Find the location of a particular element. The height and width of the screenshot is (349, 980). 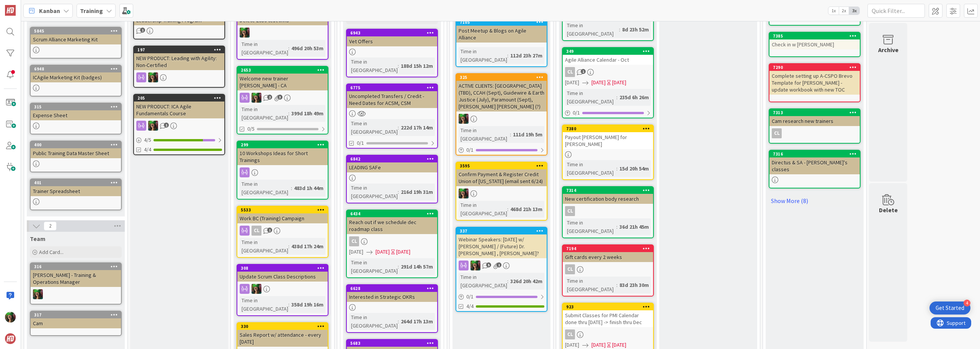

div: 6943Vet Offers is located at coordinates (392, 38).